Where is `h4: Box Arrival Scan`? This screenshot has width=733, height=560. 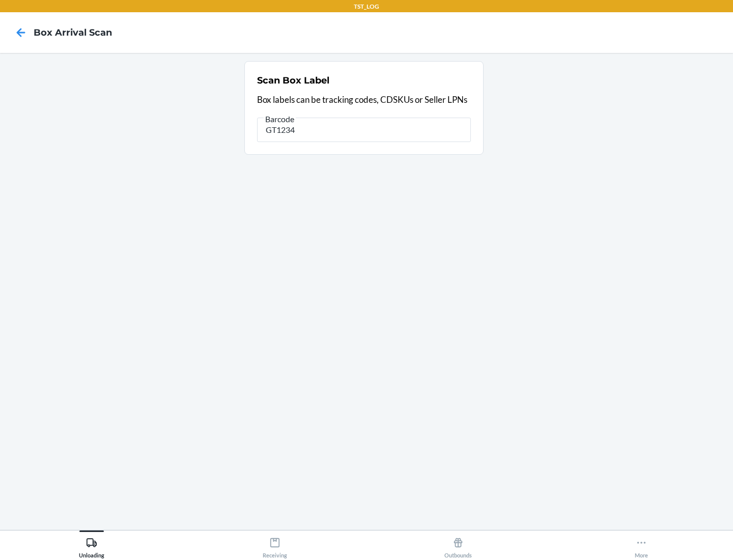
h4: Box Arrival Scan is located at coordinates (73, 33).